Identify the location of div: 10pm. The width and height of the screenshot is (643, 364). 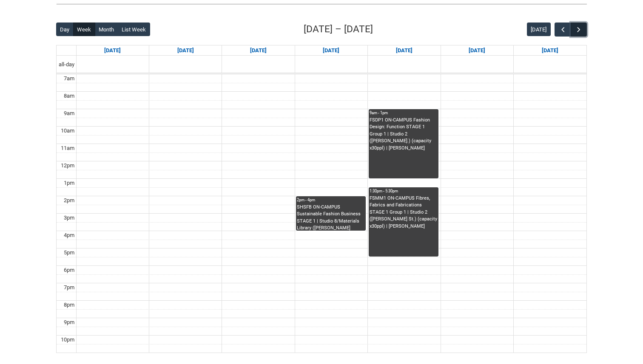
(68, 340).